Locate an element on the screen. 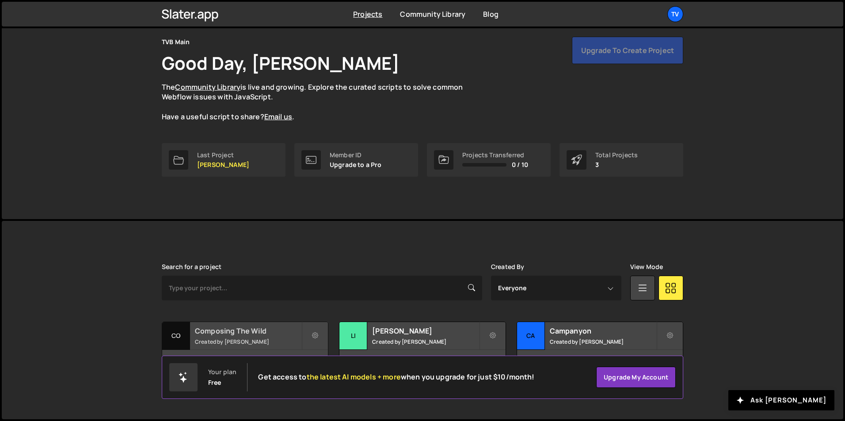 The height and width of the screenshot is (421, 845). p: Upgrade to a Pro is located at coordinates (356, 165).